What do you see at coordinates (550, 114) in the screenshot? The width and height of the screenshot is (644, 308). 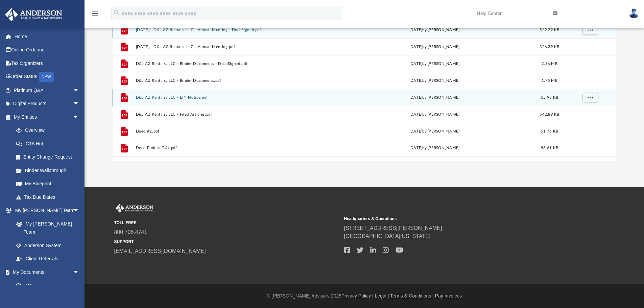 I see `span: 542.89 KB` at bounding box center [550, 114].